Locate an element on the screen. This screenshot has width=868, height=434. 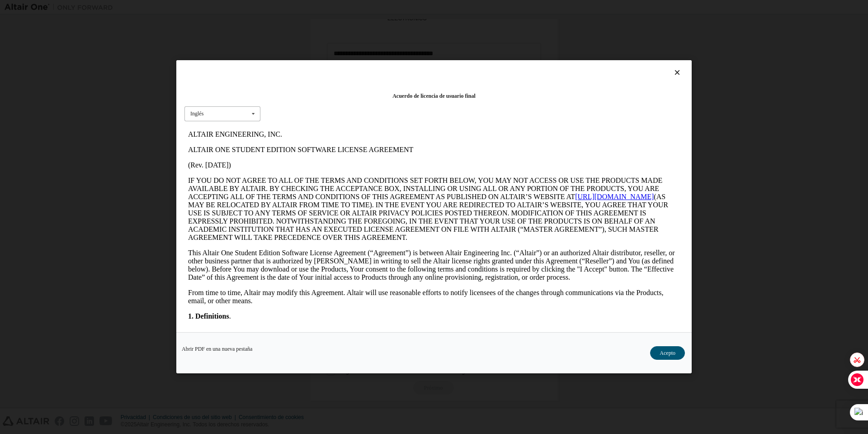
a: Abrir PDF en una nueva pestaña is located at coordinates (217, 350).